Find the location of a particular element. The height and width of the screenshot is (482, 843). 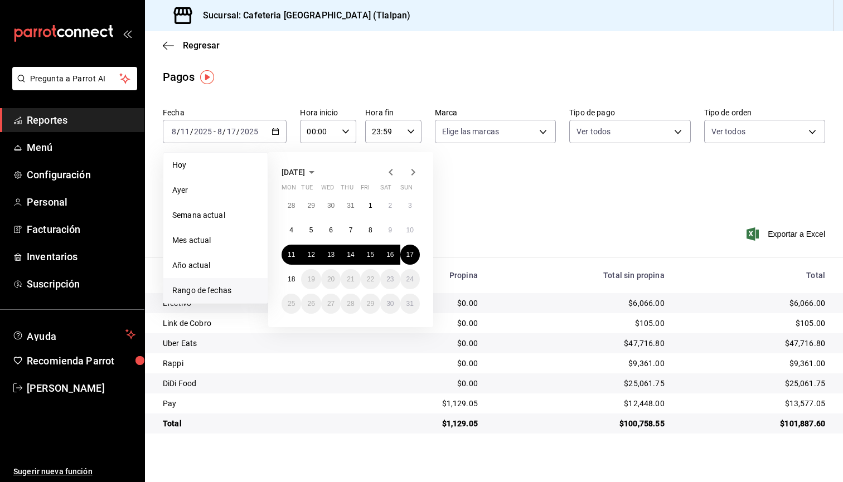

button: August 1, 2025 is located at coordinates (370, 206).